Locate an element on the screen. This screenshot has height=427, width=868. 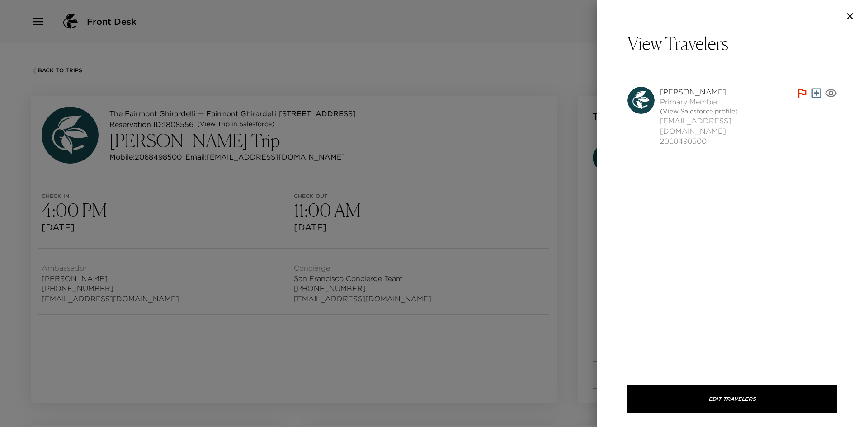
a: (View Salesforce profile) is located at coordinates (728, 112).